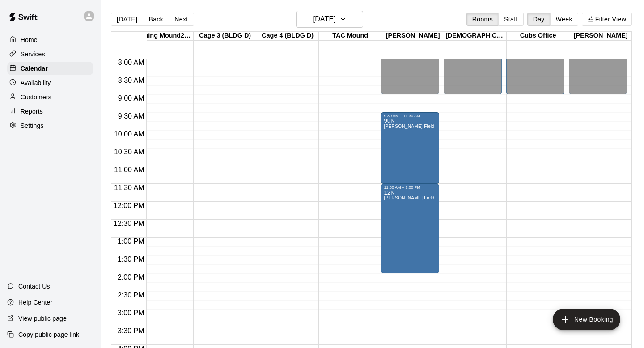  Describe the element at coordinates (131, 80) in the screenshot. I see `span: 8:30 AM` at that location.